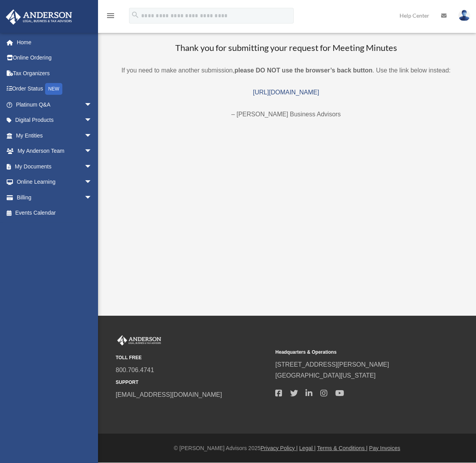 Image resolution: width=476 pixels, height=463 pixels. Describe the element at coordinates (279, 448) in the screenshot. I see `a: Privacy Policy |` at that location.